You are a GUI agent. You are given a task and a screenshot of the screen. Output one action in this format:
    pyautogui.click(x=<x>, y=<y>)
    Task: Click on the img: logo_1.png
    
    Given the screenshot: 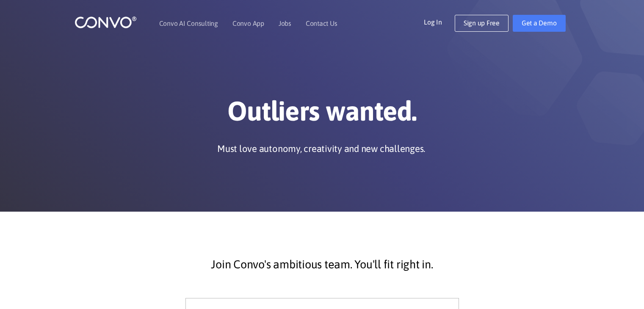 What is the action you would take?
    pyautogui.click(x=105, y=22)
    